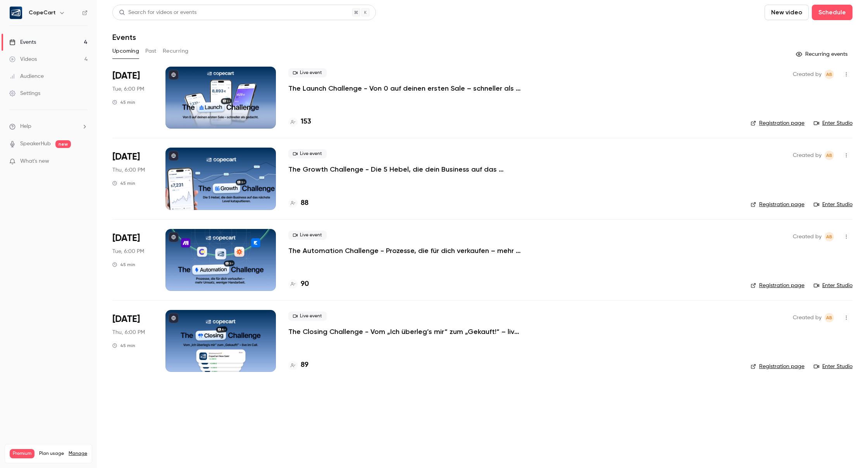  What do you see at coordinates (78, 454) in the screenshot?
I see `a: Manage` at bounding box center [78, 454].